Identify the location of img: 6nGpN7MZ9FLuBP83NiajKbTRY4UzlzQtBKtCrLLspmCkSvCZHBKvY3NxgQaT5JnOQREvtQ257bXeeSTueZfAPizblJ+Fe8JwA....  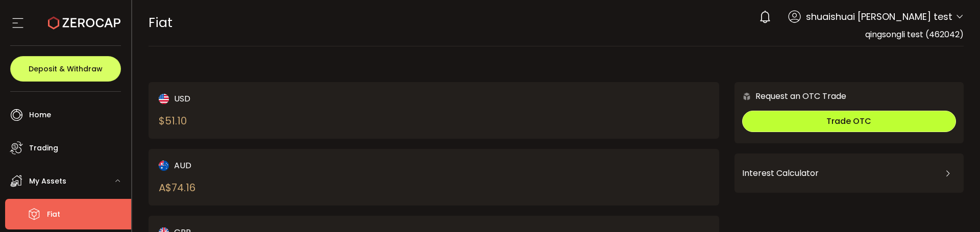
(748, 96).